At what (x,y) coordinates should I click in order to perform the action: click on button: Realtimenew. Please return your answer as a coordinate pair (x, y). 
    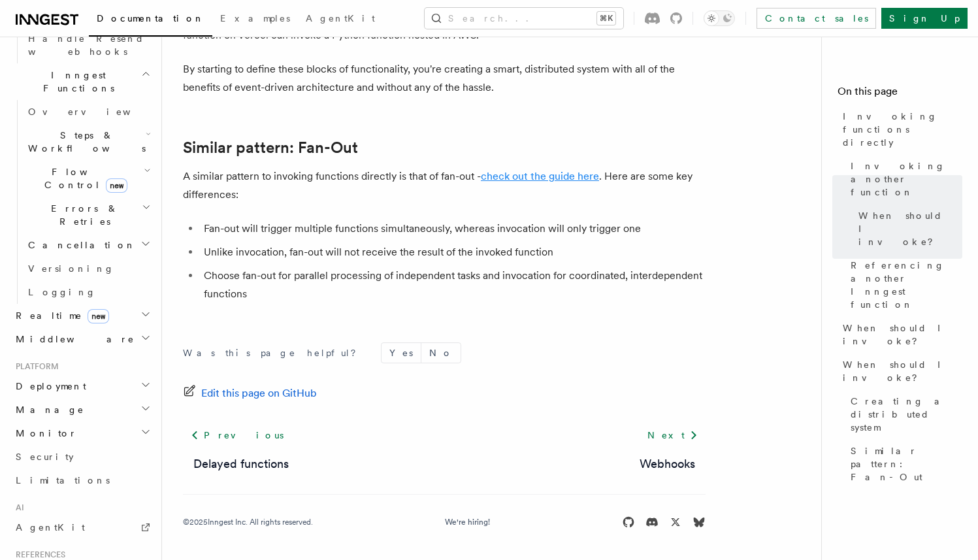
    Looking at the image, I should click on (81, 315).